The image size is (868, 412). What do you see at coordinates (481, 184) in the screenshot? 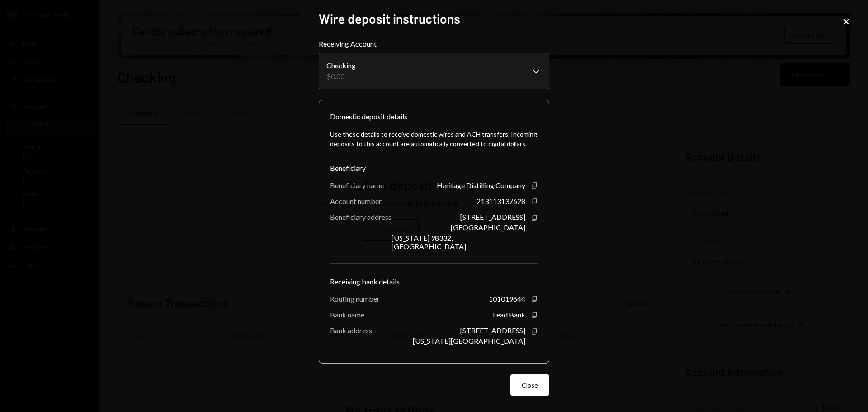
I see `div: Heritage Distilling Company` at bounding box center [481, 184].